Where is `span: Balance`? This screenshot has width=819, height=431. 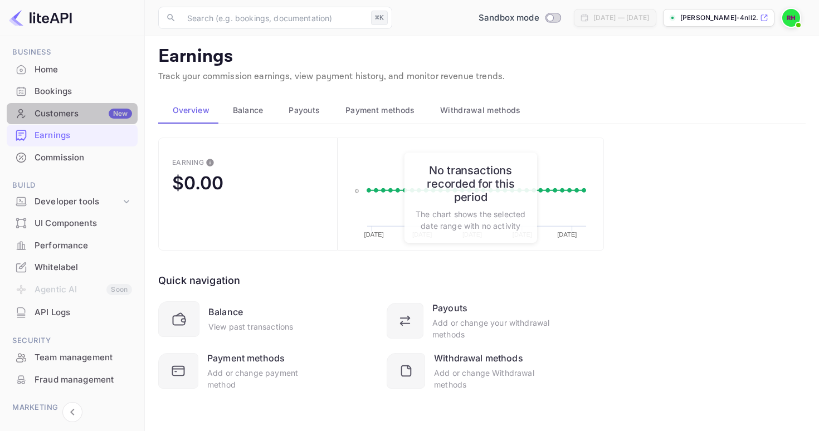 span: Balance is located at coordinates (248, 110).